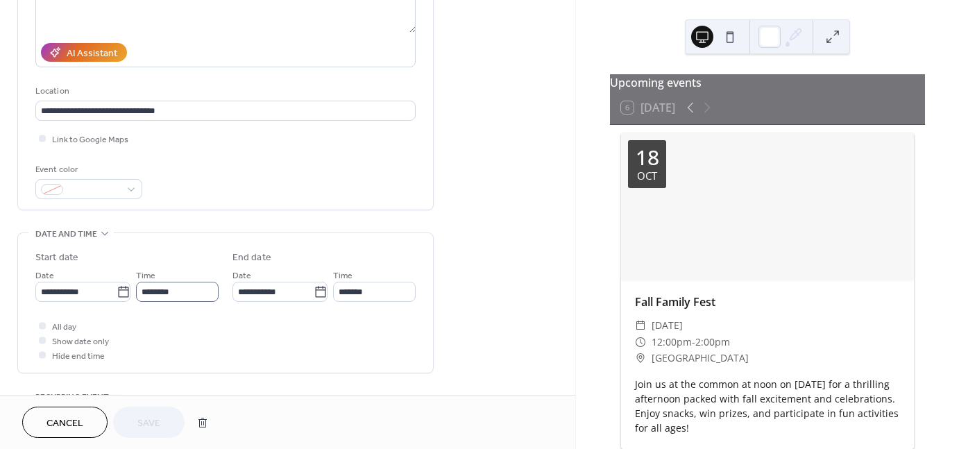  Describe the element at coordinates (647, 176) in the screenshot. I see `div: Oct` at that location.